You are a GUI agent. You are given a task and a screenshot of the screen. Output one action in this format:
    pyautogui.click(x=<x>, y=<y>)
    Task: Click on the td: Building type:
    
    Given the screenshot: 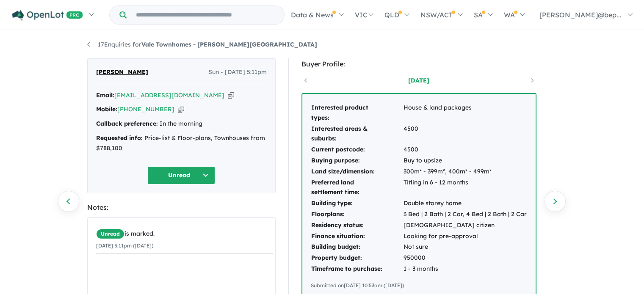 What is the action you would take?
    pyautogui.click(x=357, y=204)
    